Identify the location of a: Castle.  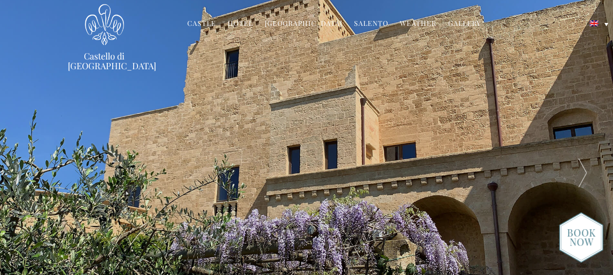
(201, 24).